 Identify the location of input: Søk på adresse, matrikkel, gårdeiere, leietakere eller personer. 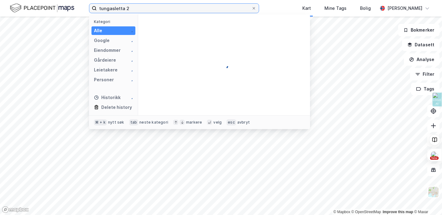
(174, 8).